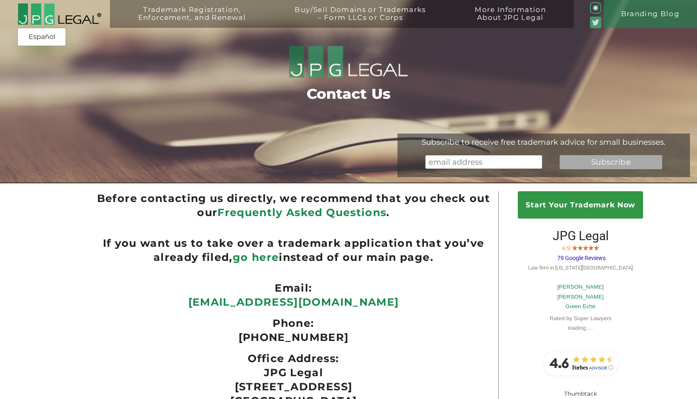 The image size is (697, 399). What do you see at coordinates (294, 323) in the screenshot?
I see `ul: Phone:` at bounding box center [294, 323].